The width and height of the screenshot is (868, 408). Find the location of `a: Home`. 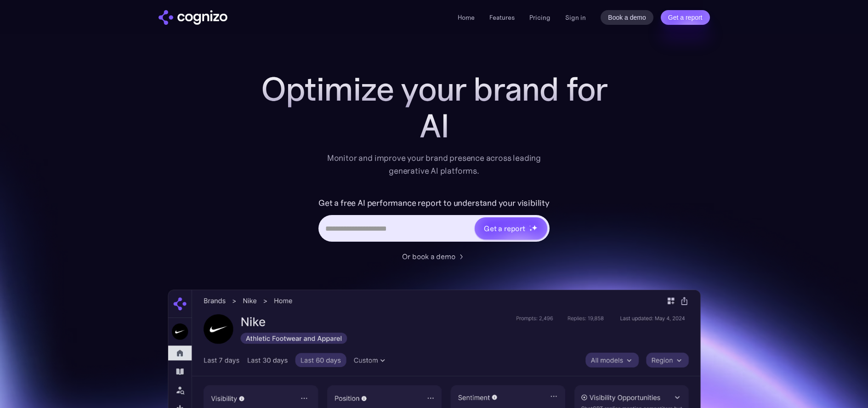

a: Home is located at coordinates (466, 18).